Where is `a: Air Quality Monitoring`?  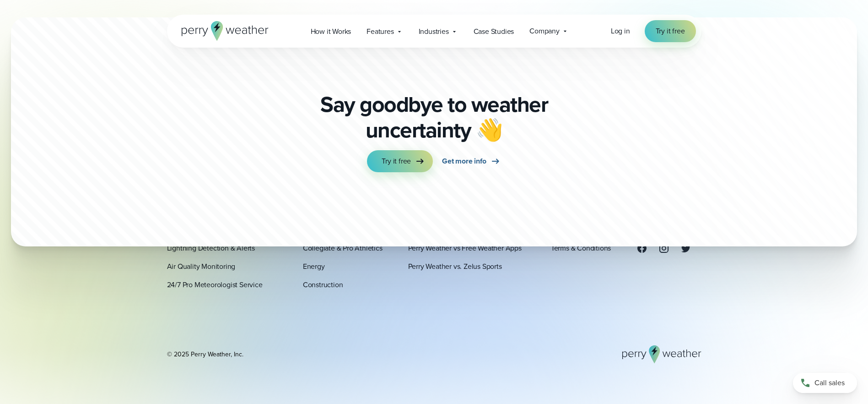
a: Air Quality Monitoring is located at coordinates (201, 266).